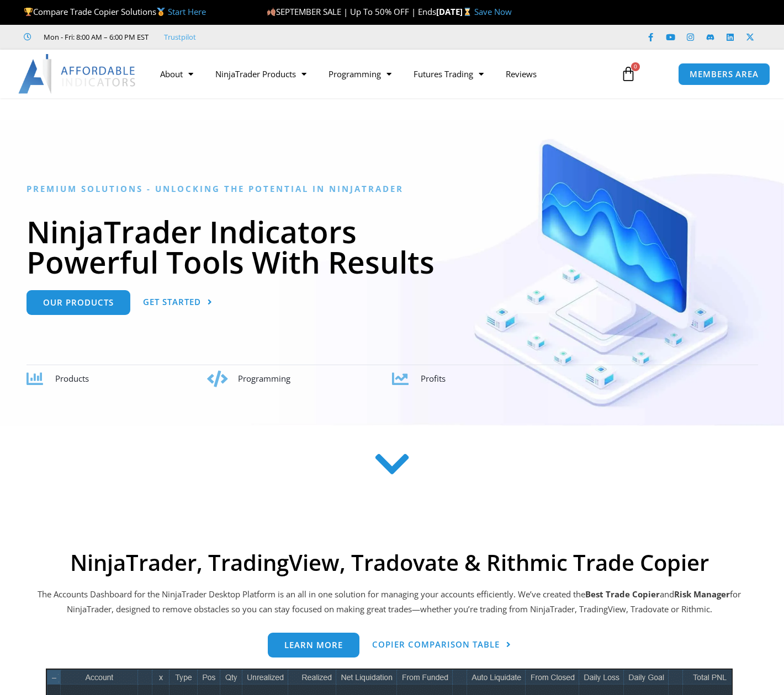  Describe the element at coordinates (178, 303) in the screenshot. I see `a: Get Started` at that location.